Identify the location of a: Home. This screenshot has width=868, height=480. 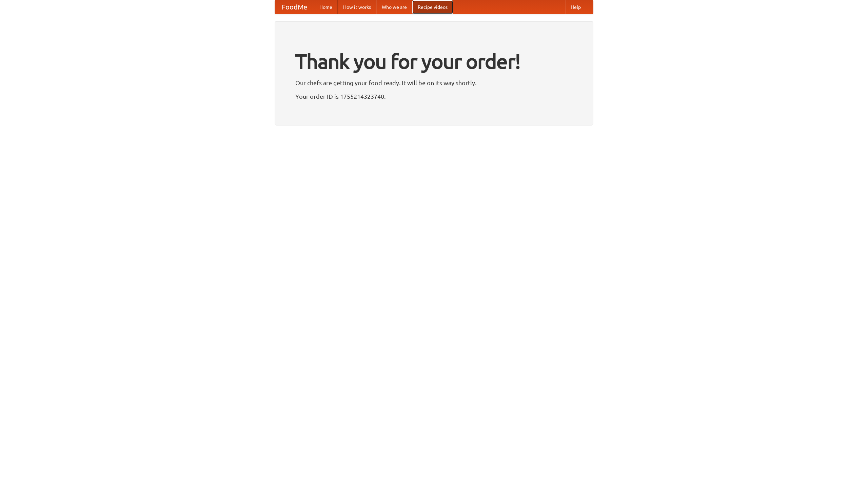
(326, 7).